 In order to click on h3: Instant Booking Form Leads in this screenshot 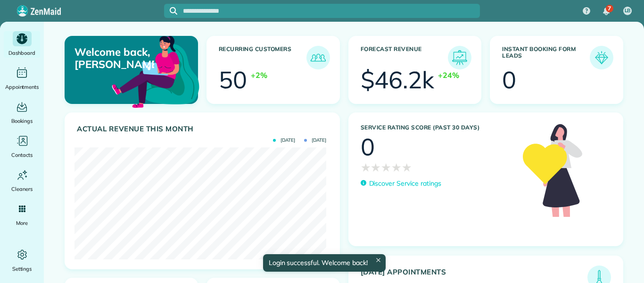, I will do `click(546, 57)`.